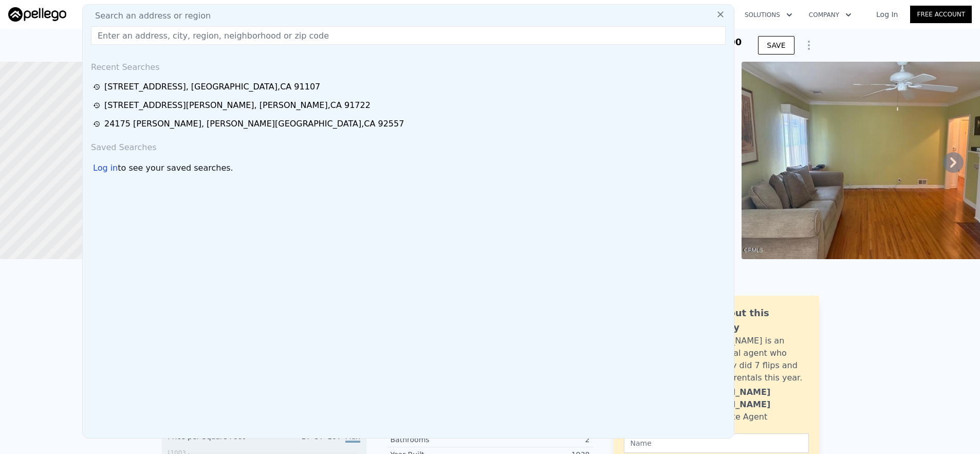 This screenshot has width=980, height=454. Describe the element at coordinates (751, 320) in the screenshot. I see `div: Ask about this property` at that location.